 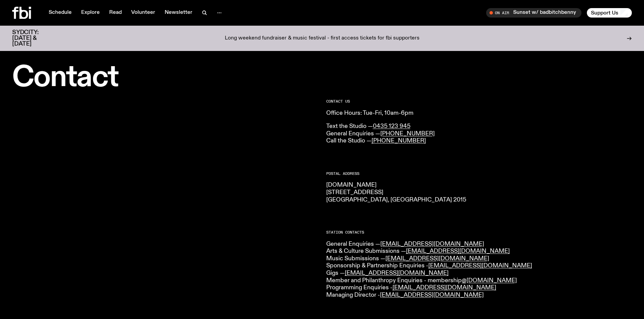 What do you see at coordinates (165, 78) in the screenshot?
I see `h1: Contact` at bounding box center [165, 78].